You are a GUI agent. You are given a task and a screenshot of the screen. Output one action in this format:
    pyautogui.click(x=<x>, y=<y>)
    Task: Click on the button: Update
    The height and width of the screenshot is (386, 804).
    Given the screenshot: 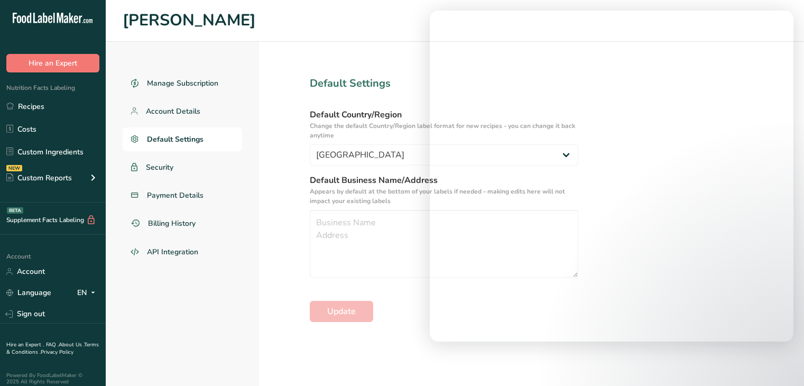 What is the action you would take?
    pyautogui.click(x=341, y=311)
    